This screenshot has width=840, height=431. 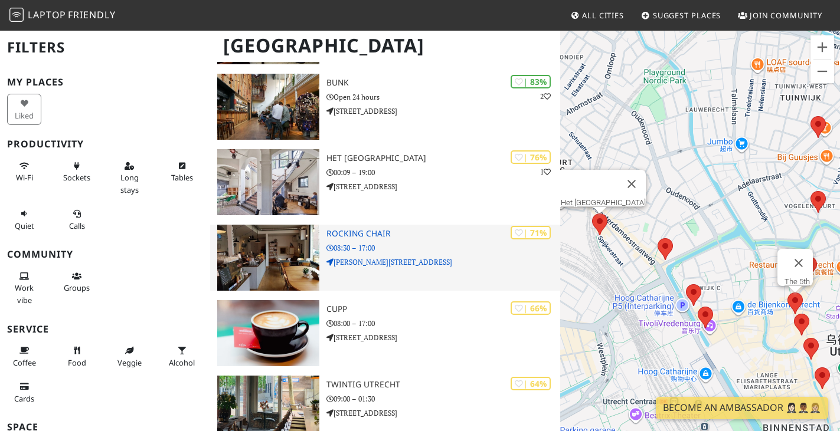 What do you see at coordinates (47, 15) in the screenshot?
I see `span: Laptop` at bounding box center [47, 15].